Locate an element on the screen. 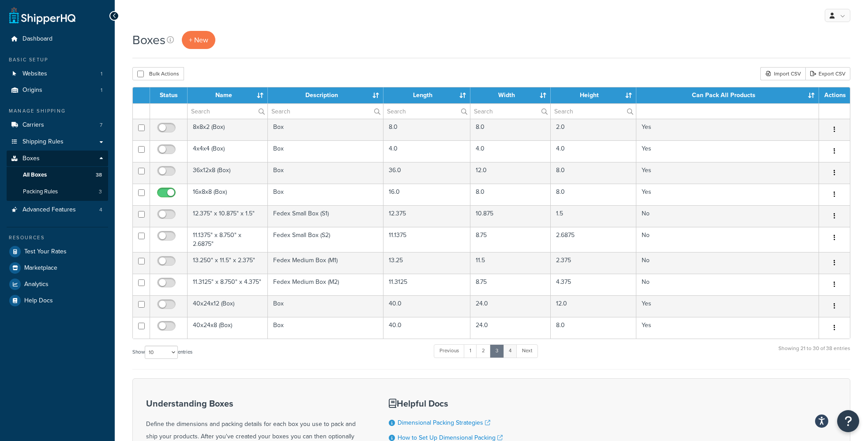 The image size is (868, 441). td: 12.375 is located at coordinates (427, 216).